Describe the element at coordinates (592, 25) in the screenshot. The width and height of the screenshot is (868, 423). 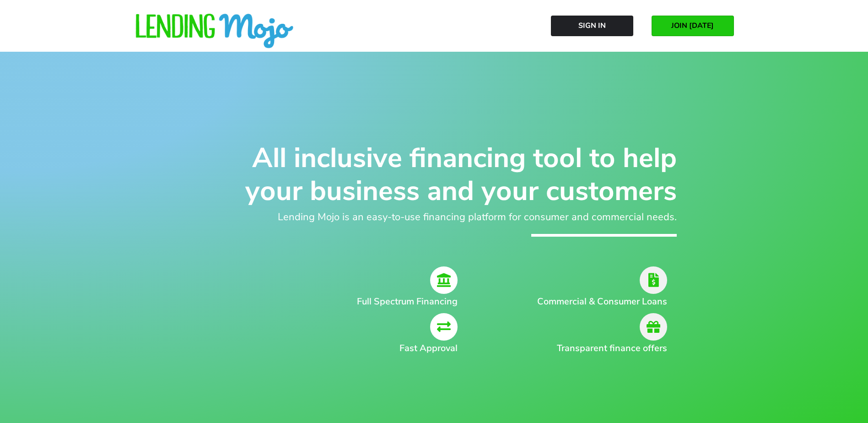
I see `a: Sign In` at that location.